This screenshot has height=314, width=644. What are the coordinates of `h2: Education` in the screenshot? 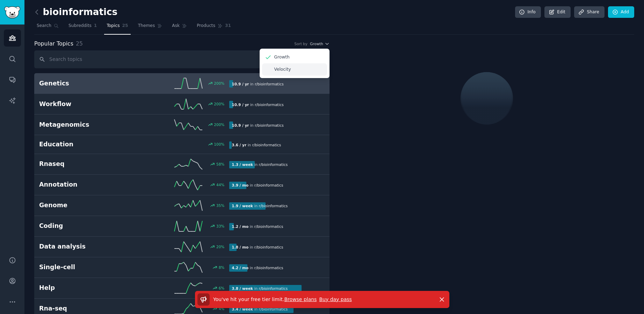 It's located at (87, 144).